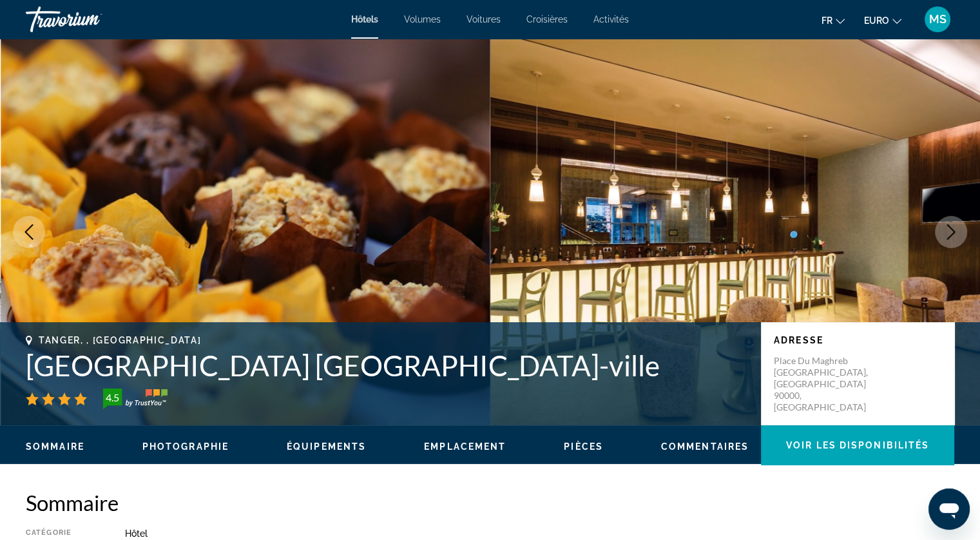 Image resolution: width=980 pixels, height=540 pixels. I want to click on button: Changer la langue, so click(833, 20).